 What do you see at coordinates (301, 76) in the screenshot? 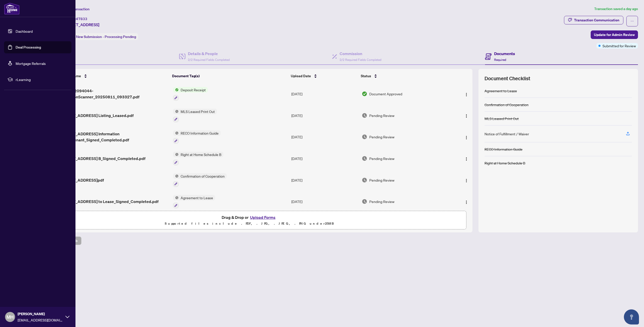
I see `span: Upload Date` at bounding box center [301, 76].